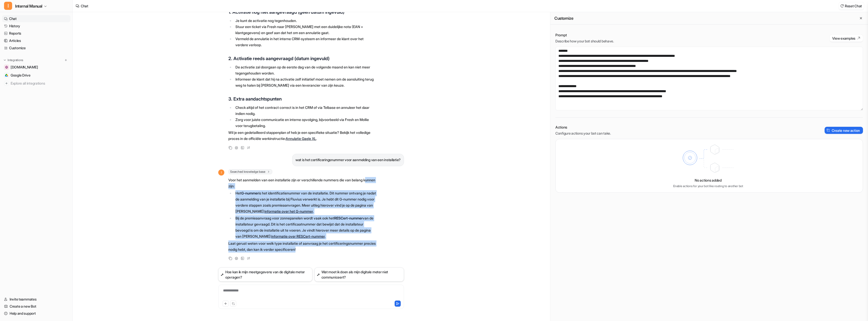  Describe the element at coordinates (584, 35) in the screenshot. I see `p: Prompt` at that location.